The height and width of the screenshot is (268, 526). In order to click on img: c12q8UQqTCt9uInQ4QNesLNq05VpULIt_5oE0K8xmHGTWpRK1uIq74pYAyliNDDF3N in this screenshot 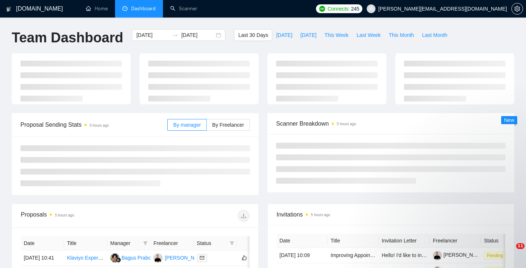, I will do `click(437, 255)`.